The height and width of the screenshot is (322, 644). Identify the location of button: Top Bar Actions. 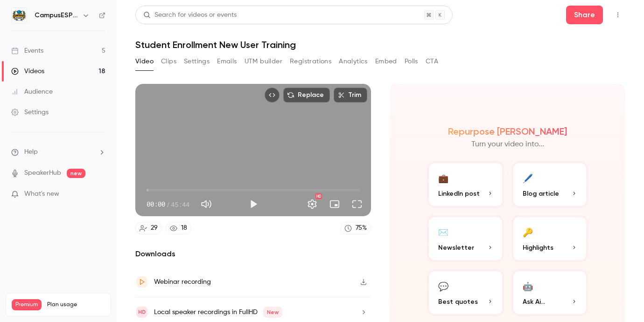
(618, 15).